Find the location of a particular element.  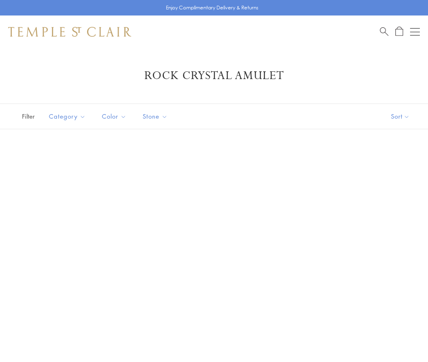

a: Search is located at coordinates (384, 31).